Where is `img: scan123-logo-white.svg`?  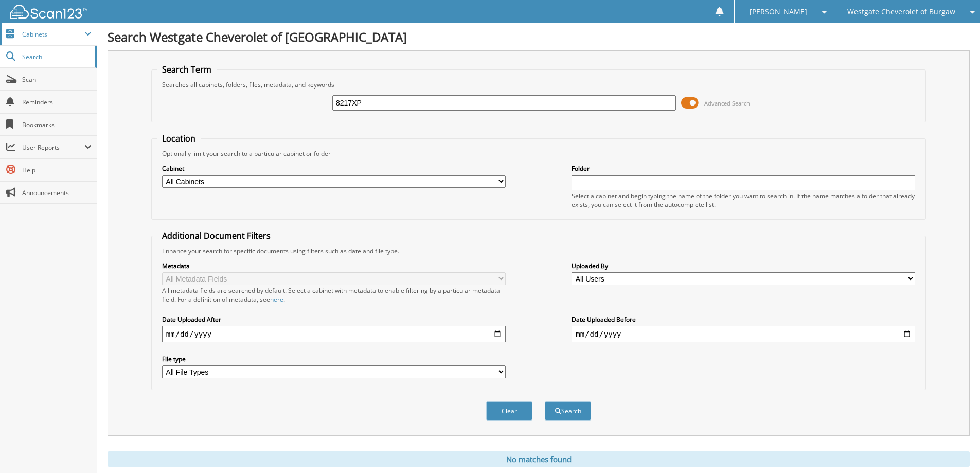
img: scan123-logo-white.svg is located at coordinates (49, 11).